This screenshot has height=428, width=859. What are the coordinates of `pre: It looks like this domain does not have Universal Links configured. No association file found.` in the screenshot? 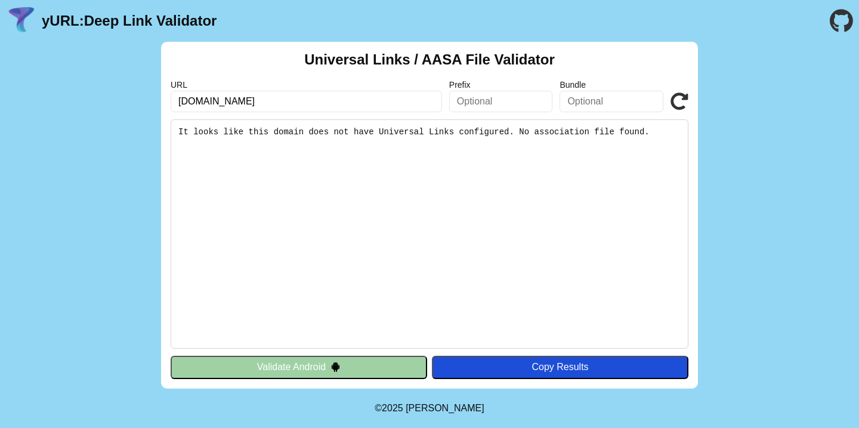 It's located at (430, 234).